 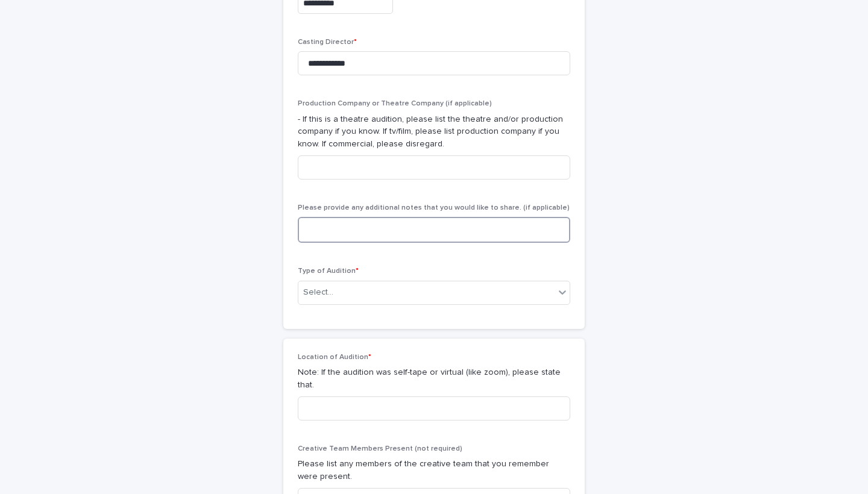 What do you see at coordinates (434, 471) in the screenshot?
I see `p: Please list any members of the creative team that you remember were present.` at bounding box center [434, 471].